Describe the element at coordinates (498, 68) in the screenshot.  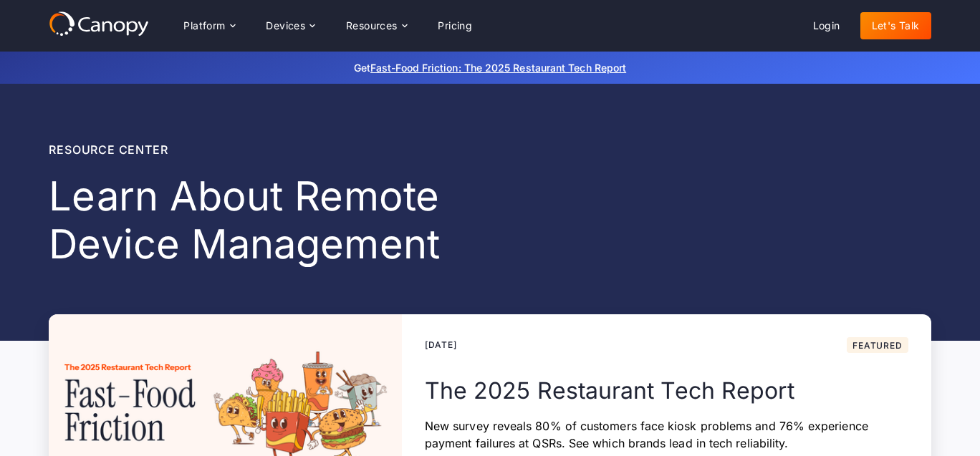
I see `a: Fast-Food Friction: The 2025 Restaurant Tech Report` at that location.